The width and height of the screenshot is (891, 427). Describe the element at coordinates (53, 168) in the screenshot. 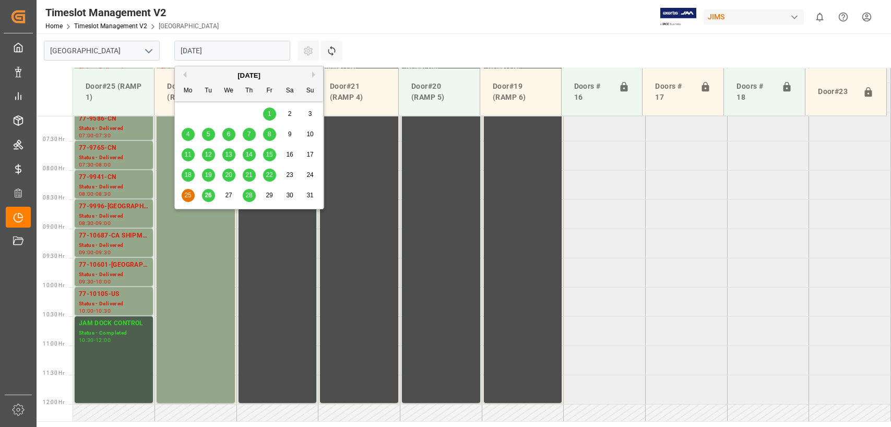

I see `span: 08:00 Hr` at that location.